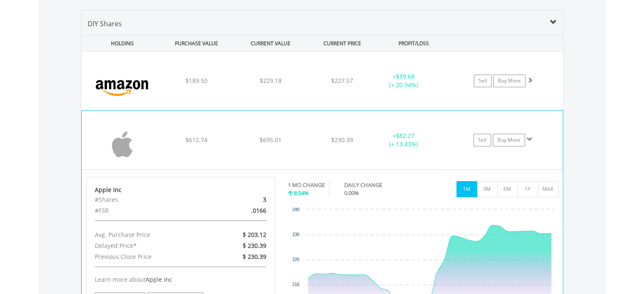  I want to click on span: $230.39, so click(342, 140).